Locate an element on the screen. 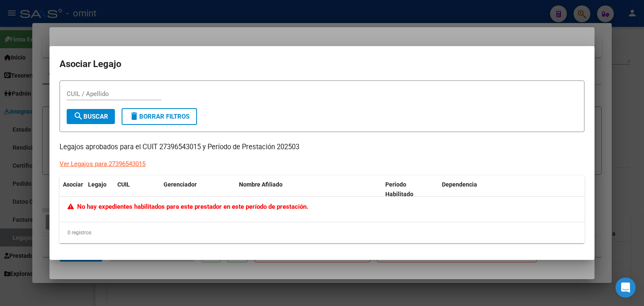 The image size is (644, 306). p: Legajos aprobados para el CUIT 27396543015 y Período de Prestación 202503 is located at coordinates (322, 147).